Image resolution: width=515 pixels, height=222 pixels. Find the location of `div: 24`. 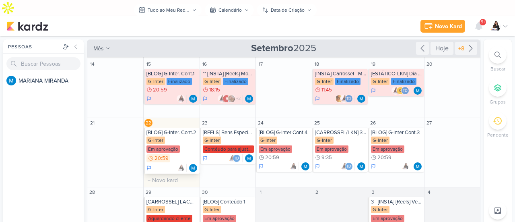

div: 24 is located at coordinates (261, 123).